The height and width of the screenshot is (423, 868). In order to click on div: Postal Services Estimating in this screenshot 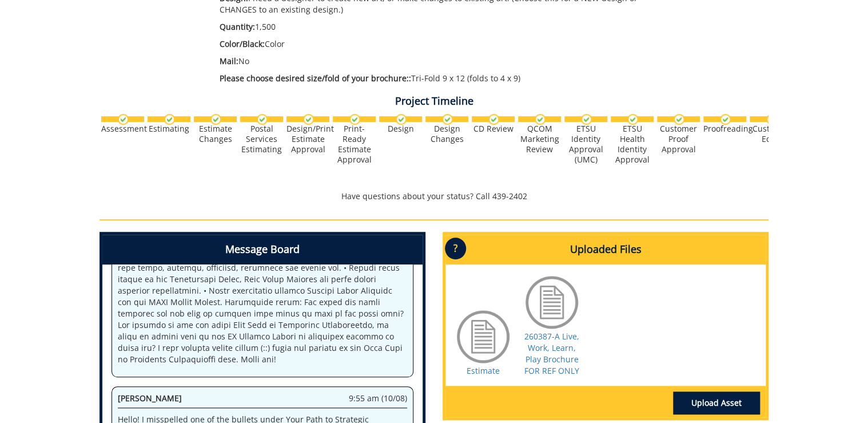, I will do `click(262, 139)`.